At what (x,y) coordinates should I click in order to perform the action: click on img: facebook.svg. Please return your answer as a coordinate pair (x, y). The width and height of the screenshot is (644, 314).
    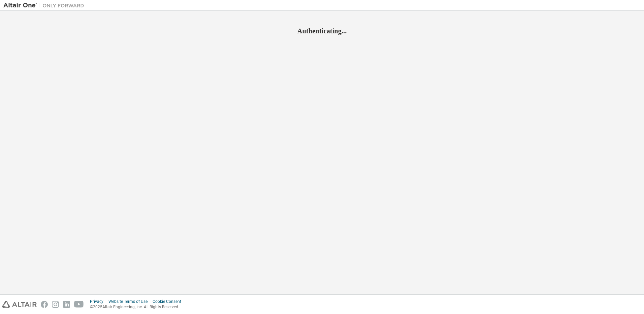
    Looking at the image, I should click on (44, 304).